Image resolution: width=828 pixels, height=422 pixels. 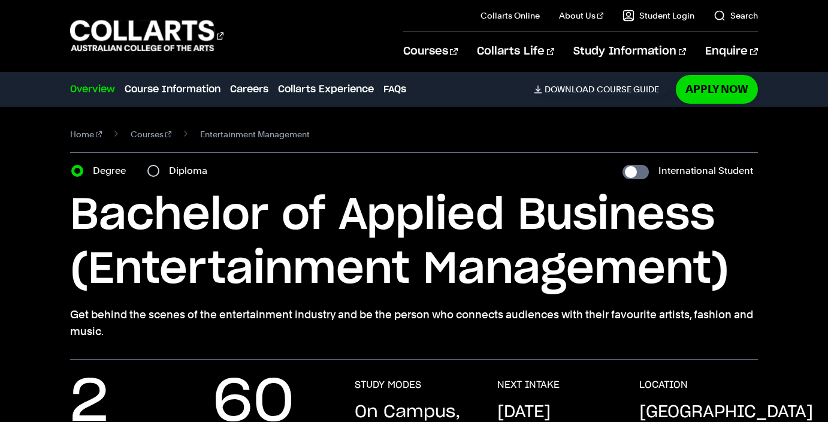 What do you see at coordinates (601, 89) in the screenshot?
I see `a: DownloadCourse Guide` at bounding box center [601, 89].